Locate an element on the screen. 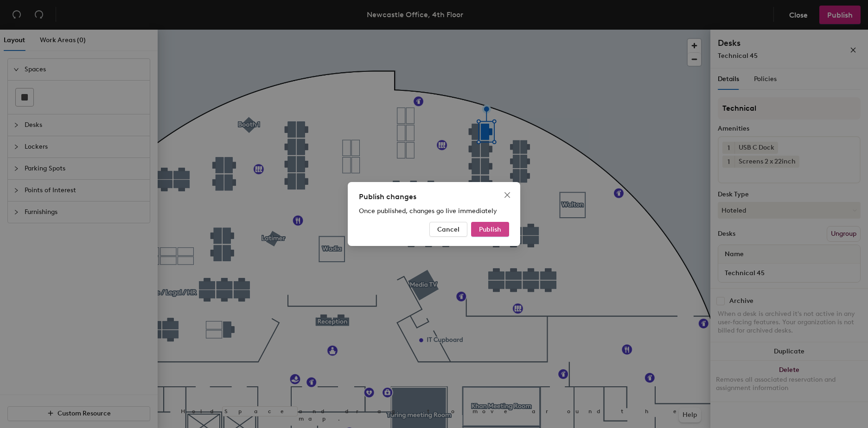 The width and height of the screenshot is (868, 428). button: Publish is located at coordinates (490, 230).